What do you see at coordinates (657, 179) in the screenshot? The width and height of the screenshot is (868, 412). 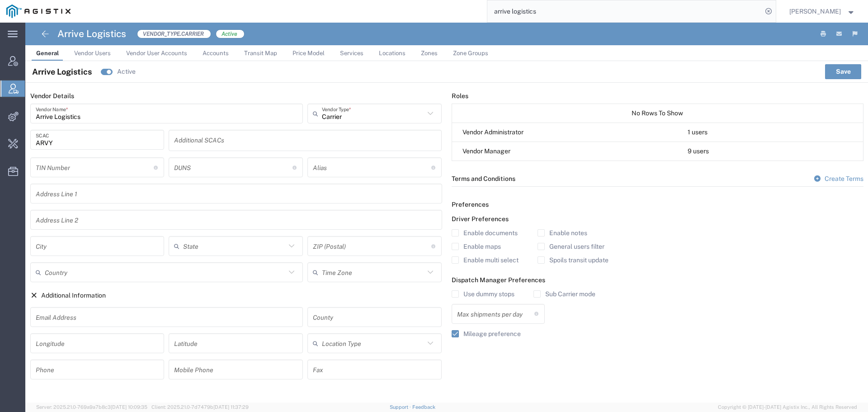 I see `h5: Terms and Conditions` at bounding box center [657, 179].